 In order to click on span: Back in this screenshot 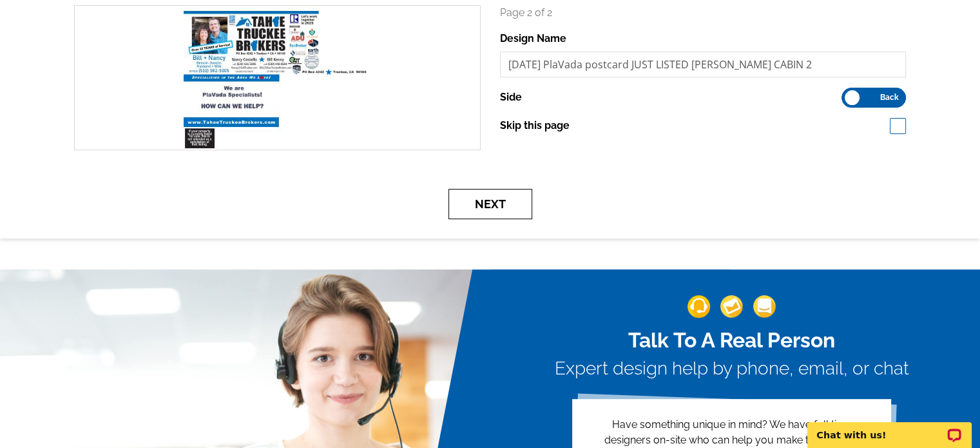, I will do `click(889, 97)`.